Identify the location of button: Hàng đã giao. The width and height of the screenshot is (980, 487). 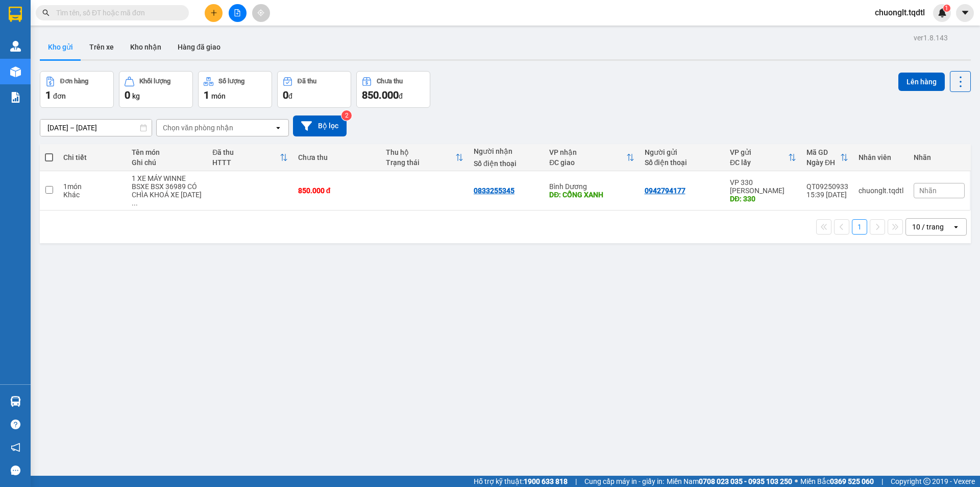
(199, 47).